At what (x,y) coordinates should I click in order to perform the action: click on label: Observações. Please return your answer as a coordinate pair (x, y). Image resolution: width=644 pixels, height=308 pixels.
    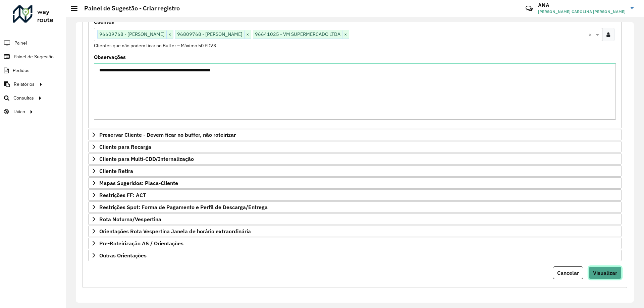
    Looking at the image, I should click on (110, 57).